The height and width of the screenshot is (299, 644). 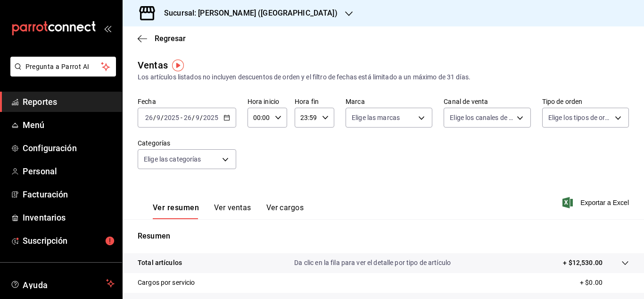 What do you see at coordinates (187, 143) in the screenshot?
I see `label: Categorías` at bounding box center [187, 143].